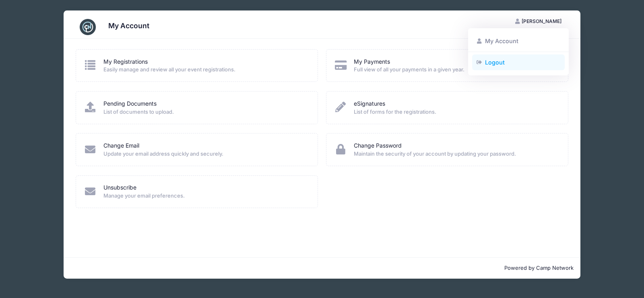 This screenshot has height=298, width=644. What do you see at coordinates (456, 112) in the screenshot?
I see `span: List of forms for the registrations.` at bounding box center [456, 112].